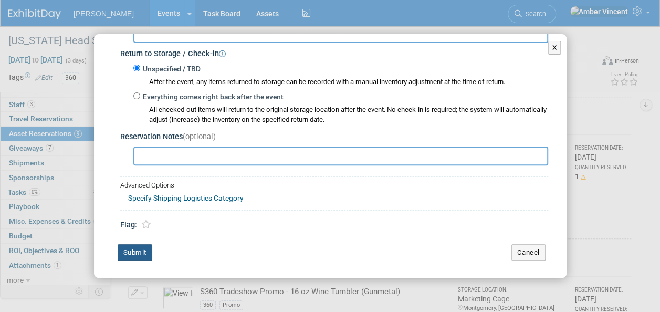 This screenshot has height=312, width=660. Describe the element at coordinates (334, 185) in the screenshot. I see `div: Advanced Options` at that location.